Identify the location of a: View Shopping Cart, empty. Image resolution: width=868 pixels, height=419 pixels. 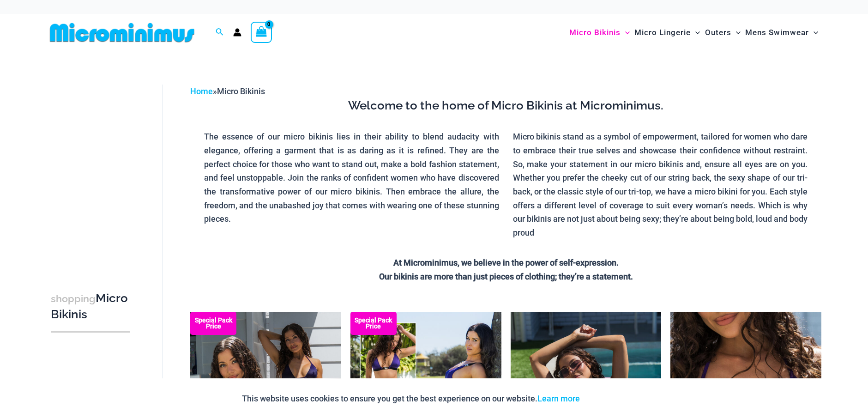
(262, 32).